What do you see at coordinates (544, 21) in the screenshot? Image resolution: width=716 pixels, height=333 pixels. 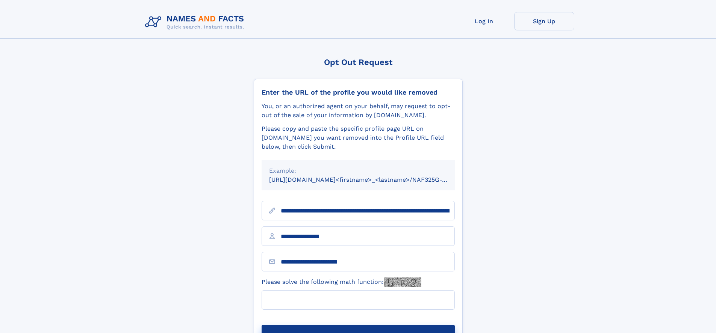 I see `a: Sign Up` at bounding box center [544, 21].